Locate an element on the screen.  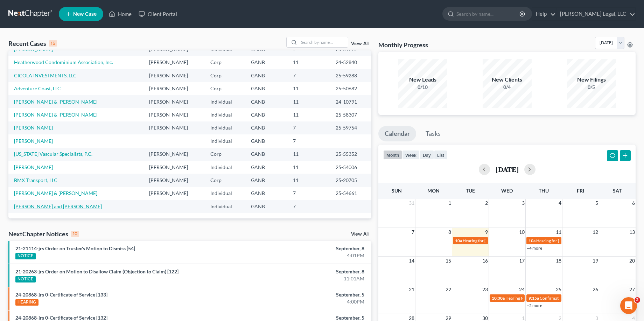
a: 21-20263-jrs Order on Motion to Disallow Claim (Objection to Claim) [122] is located at coordinates (97, 272).